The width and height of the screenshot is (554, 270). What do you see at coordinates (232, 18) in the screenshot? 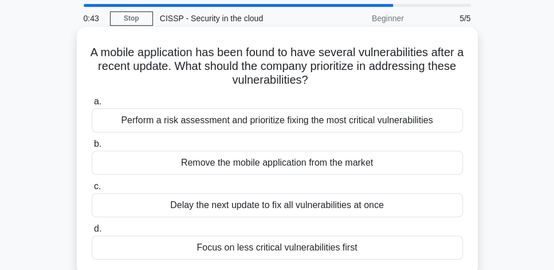
I see `div: CISSP - Security in the cloud` at bounding box center [232, 18].